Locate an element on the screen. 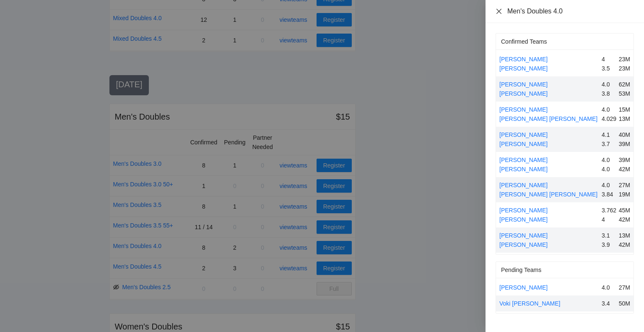 This screenshot has width=644, height=332. div: 40M is located at coordinates (624, 135).